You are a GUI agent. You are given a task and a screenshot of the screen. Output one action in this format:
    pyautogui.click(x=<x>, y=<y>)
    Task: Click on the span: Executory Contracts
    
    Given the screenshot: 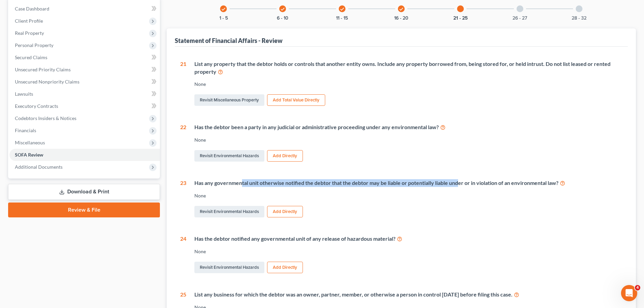 What is the action you would take?
    pyautogui.click(x=37, y=106)
    